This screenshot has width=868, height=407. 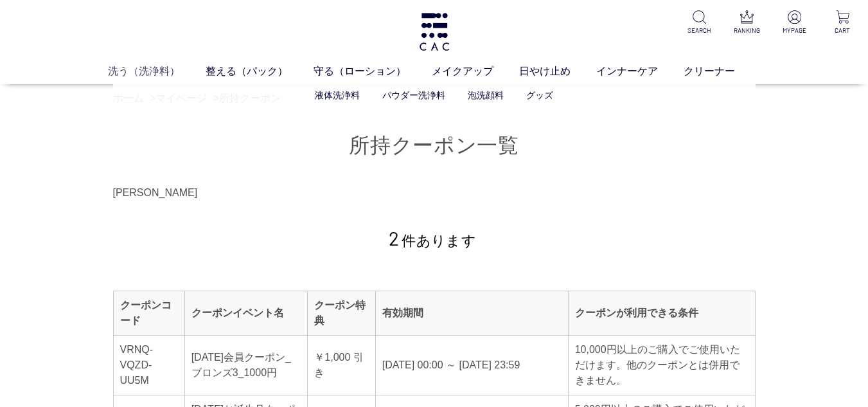 What do you see at coordinates (434, 32) in the screenshot?
I see `img: logo` at bounding box center [434, 32].